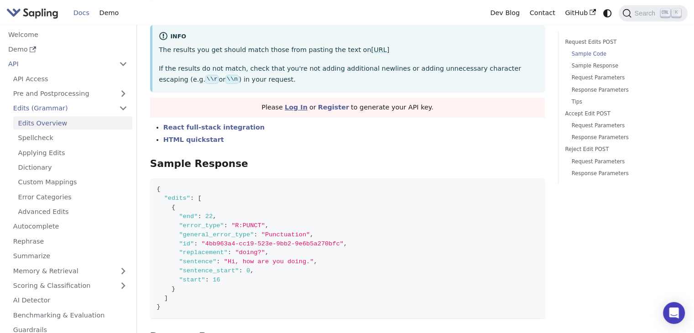 Image resolution: width=694 pixels, height=333 pixels. Describe the element at coordinates (214, 127) in the screenshot. I see `a: React full-stack integration` at that location.